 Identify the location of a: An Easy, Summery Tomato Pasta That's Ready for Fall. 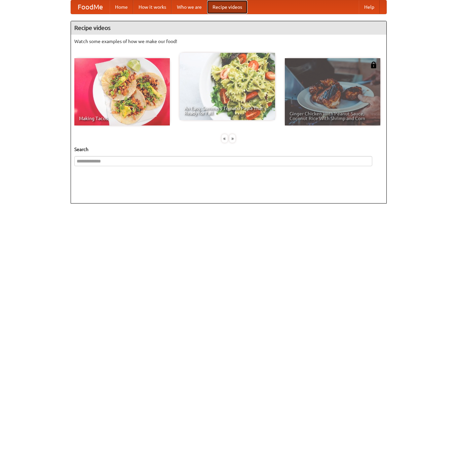
(227, 87).